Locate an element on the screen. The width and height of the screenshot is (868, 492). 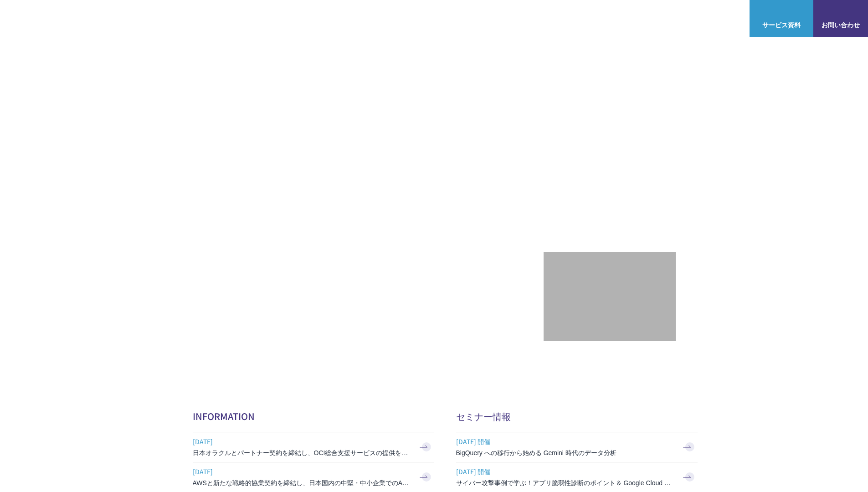
h3: AWSと新たな戦略的協業契約を締結し、日本国内の中堅・中小企業でのAWS活用を加速 is located at coordinates (302, 483).